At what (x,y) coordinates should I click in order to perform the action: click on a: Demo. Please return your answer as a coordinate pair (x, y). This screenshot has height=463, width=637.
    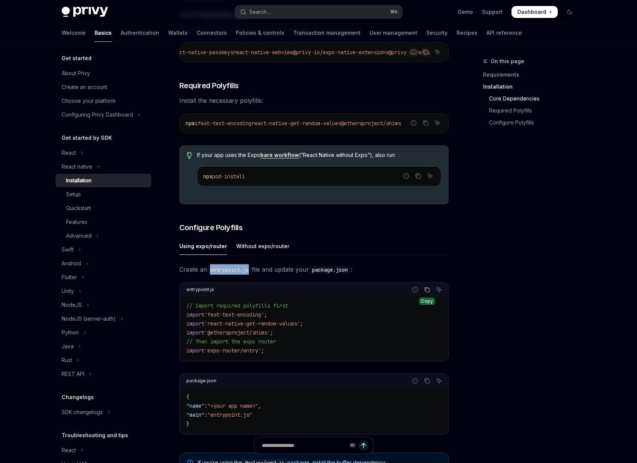
    Looking at the image, I should click on (466, 12).